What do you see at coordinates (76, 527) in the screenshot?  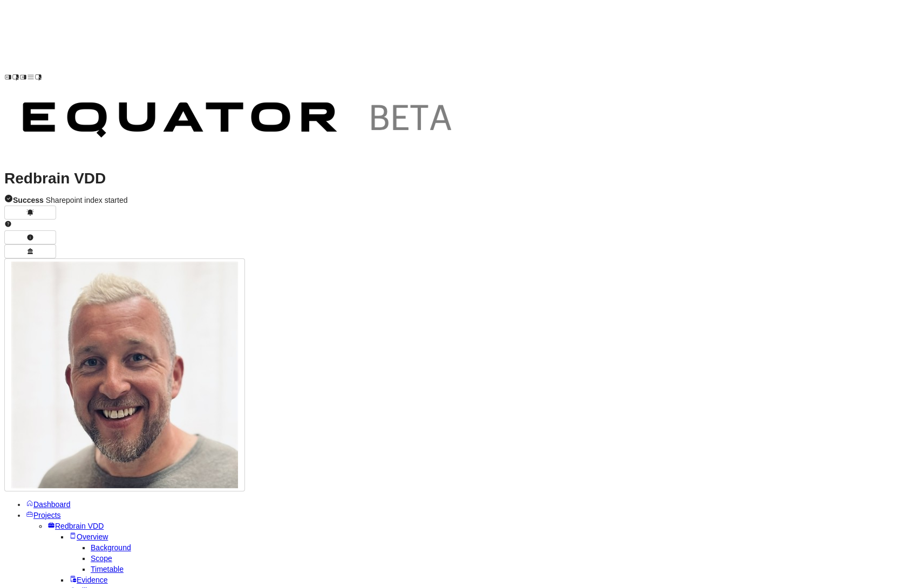 I see `a: Redbrain VDD` at bounding box center [76, 527].